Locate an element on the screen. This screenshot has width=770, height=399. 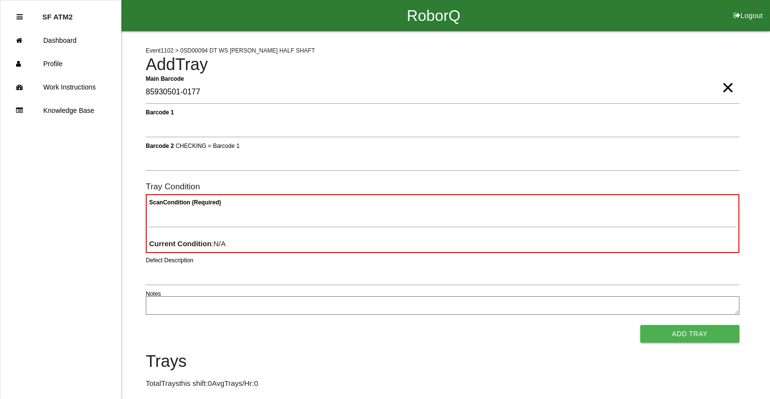
label: Defect Description is located at coordinates (170, 260).